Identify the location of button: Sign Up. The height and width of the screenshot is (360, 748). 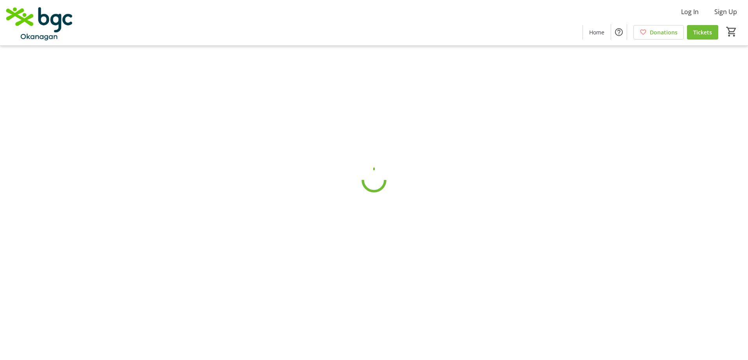
(726, 12).